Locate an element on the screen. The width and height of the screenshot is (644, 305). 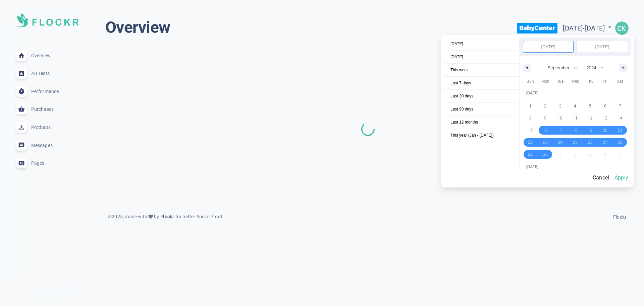
button: 2 is located at coordinates (545, 106).